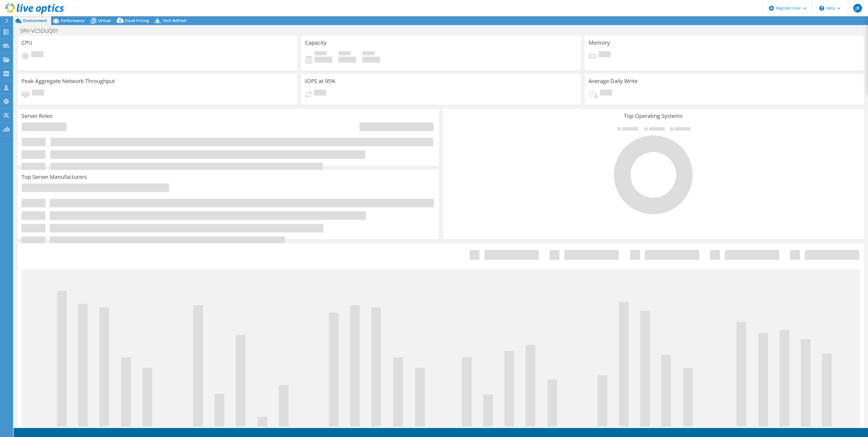 The height and width of the screenshot is (437, 868). I want to click on span: Tech Refresh, so click(175, 20).